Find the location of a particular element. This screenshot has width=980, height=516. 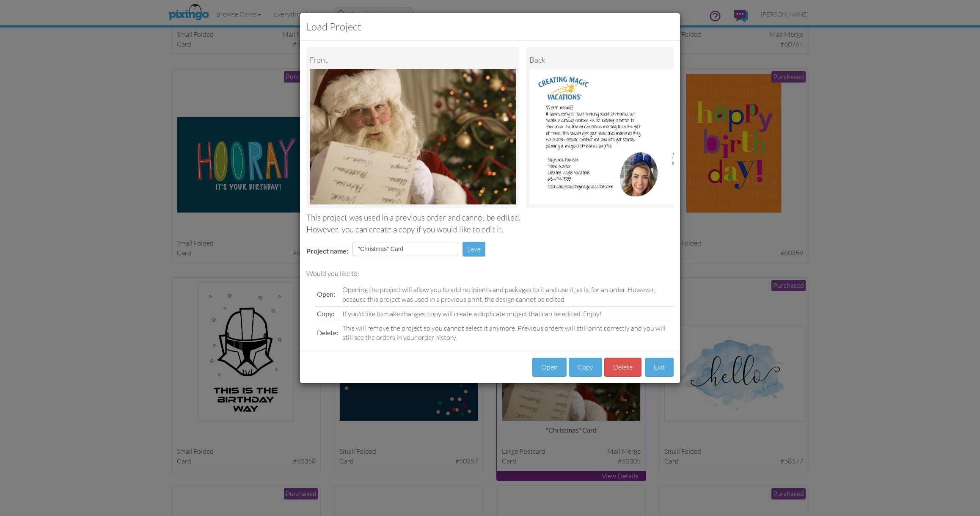

div: Front is located at coordinates (413, 59).